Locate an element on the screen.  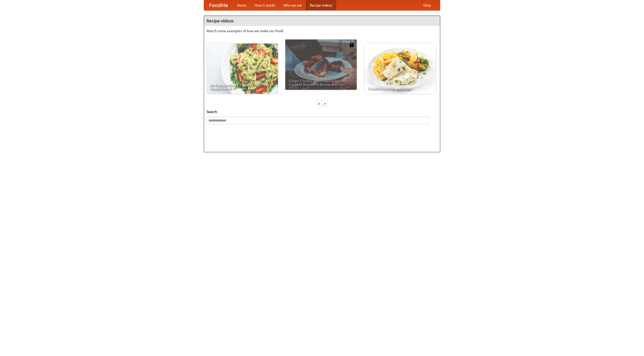
a: Who we are is located at coordinates (293, 5).